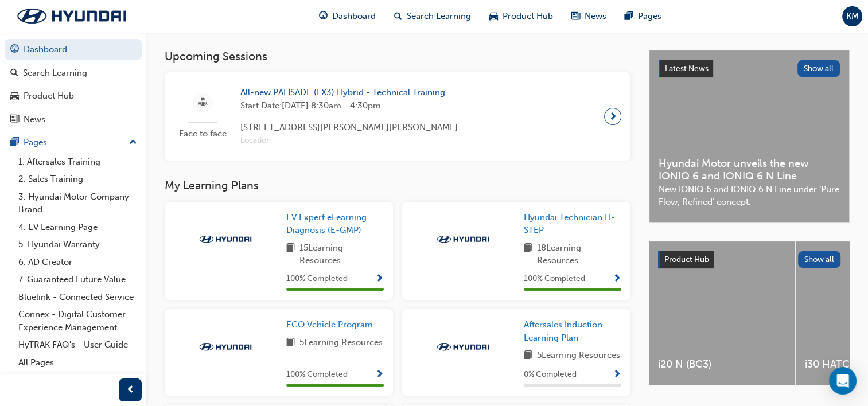 Image resolution: width=868 pixels, height=406 pixels. What do you see at coordinates (612, 117) in the screenshot?
I see `span: next-icon` at bounding box center [612, 117].